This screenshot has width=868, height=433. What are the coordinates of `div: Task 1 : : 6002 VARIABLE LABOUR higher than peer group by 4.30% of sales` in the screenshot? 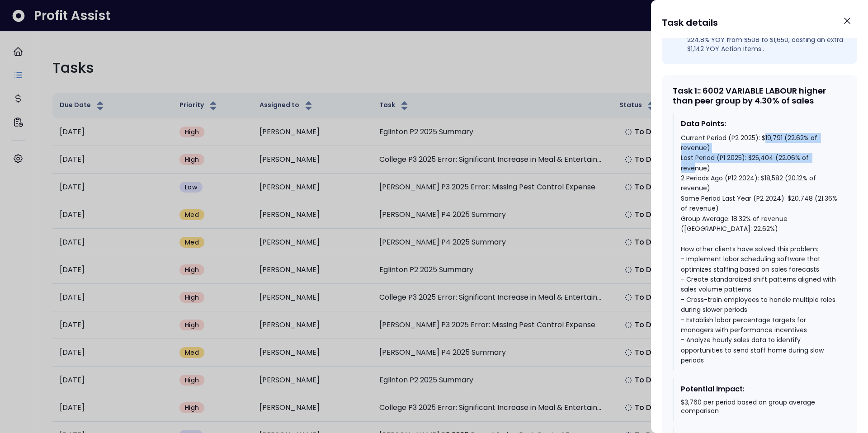 It's located at (760, 95).